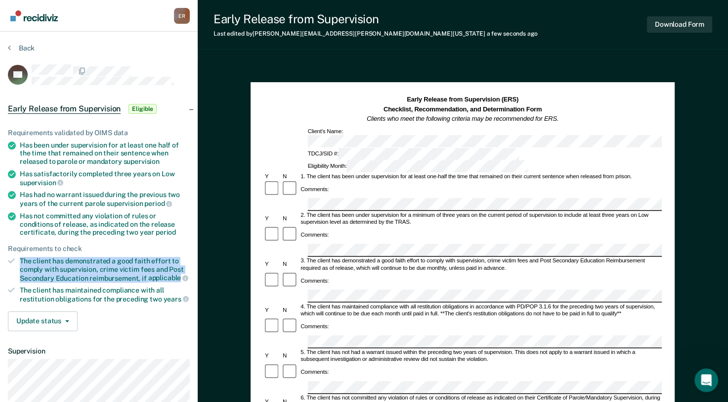 The image size is (728, 402). I want to click on button: Update status, so click(43, 321).